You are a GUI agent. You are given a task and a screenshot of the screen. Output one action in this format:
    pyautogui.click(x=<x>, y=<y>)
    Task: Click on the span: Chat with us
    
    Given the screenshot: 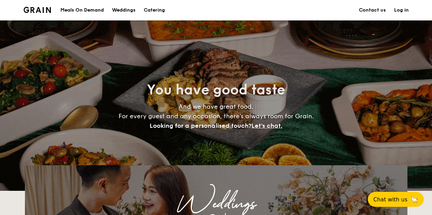 What is the action you would take?
    pyautogui.click(x=390, y=200)
    